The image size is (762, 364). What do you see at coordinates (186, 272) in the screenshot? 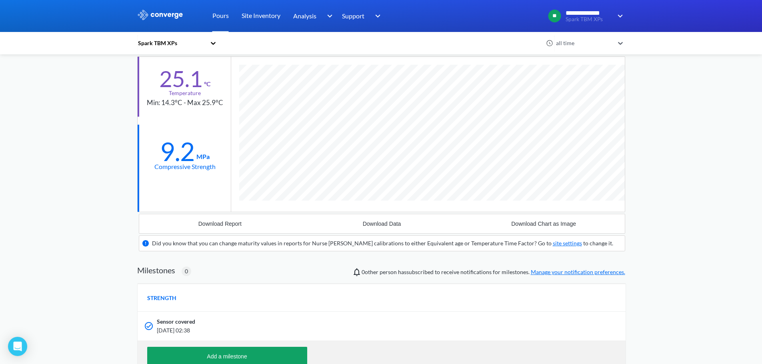
I see `span: 0` at bounding box center [186, 272].